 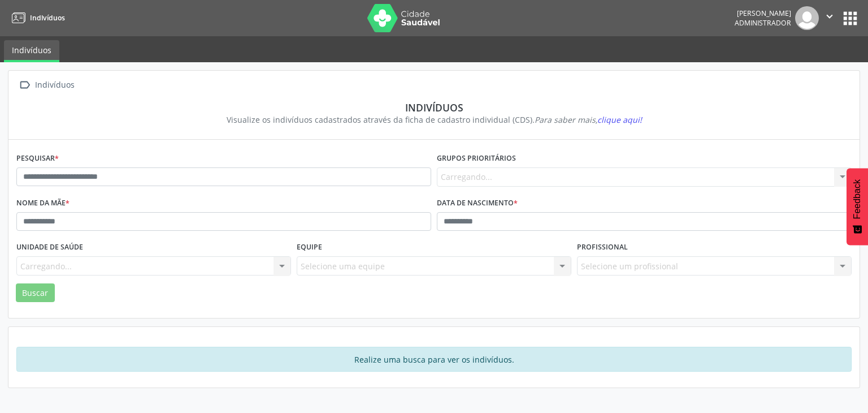 I want to click on label: Equipe, so click(x=309, y=247).